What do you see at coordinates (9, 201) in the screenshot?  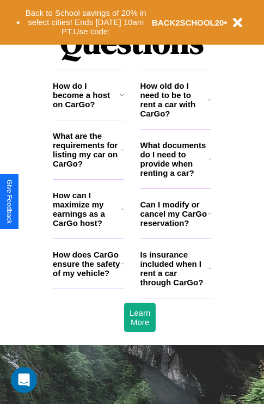 I see `div: Give Feedback` at bounding box center [9, 201].